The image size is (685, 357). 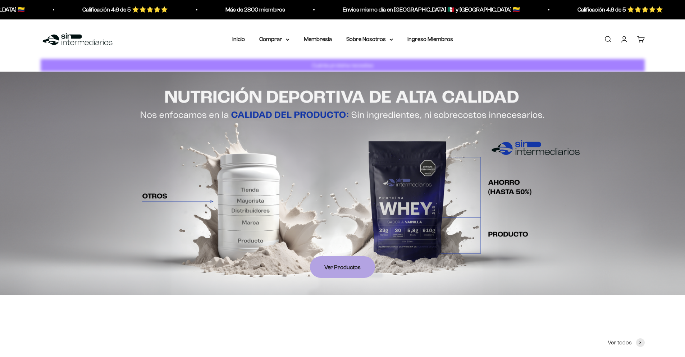 I want to click on p: Más de 2800 miembros, so click(x=239, y=10).